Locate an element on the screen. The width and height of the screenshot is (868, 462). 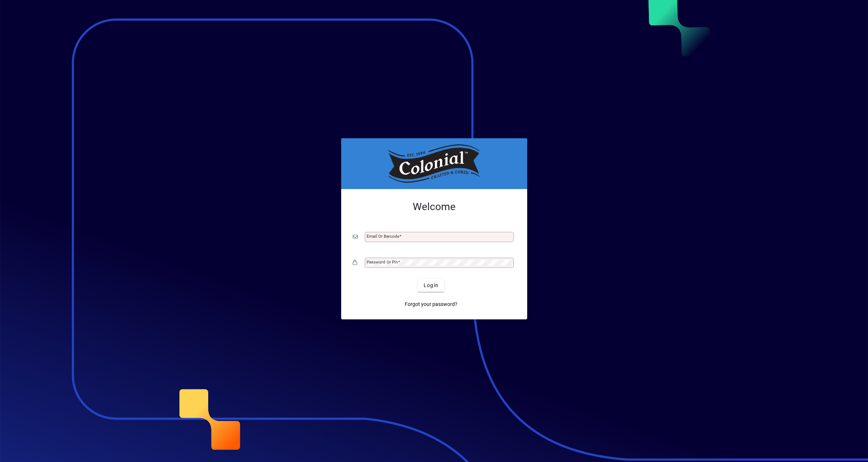
mat-label: Password or Pin is located at coordinates (382, 263).